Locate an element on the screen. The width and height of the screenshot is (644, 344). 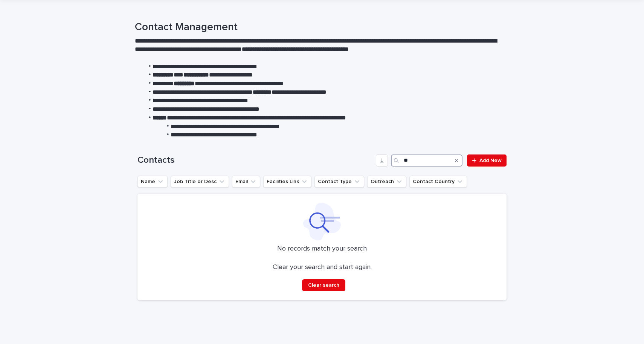
button: Contact Country is located at coordinates (438, 182).